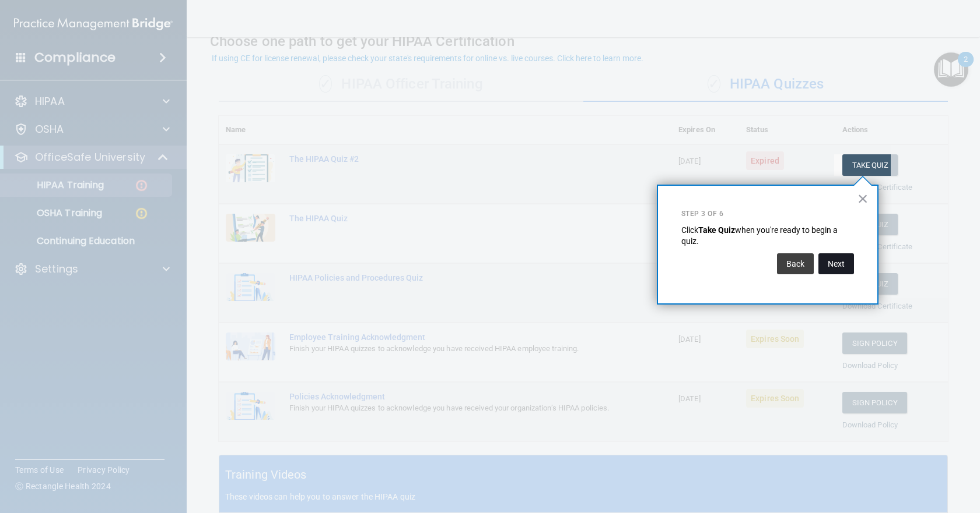 The width and height of the screenshot is (980, 513). What do you see at coordinates (836, 264) in the screenshot?
I see `button: Next` at bounding box center [836, 264].